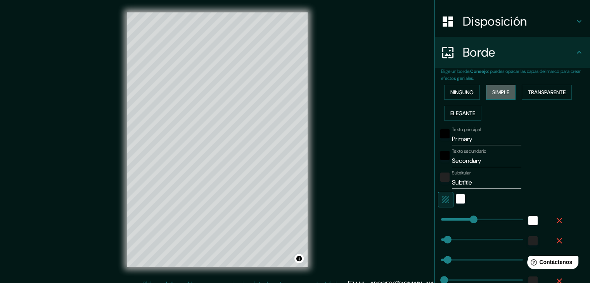  What do you see at coordinates (455, 71) in the screenshot?
I see `font: Elige un borde.` at bounding box center [455, 71].